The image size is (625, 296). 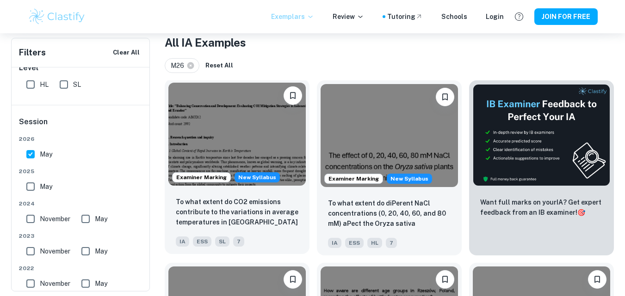 I want to click on button: Help and Feedback, so click(x=519, y=17).